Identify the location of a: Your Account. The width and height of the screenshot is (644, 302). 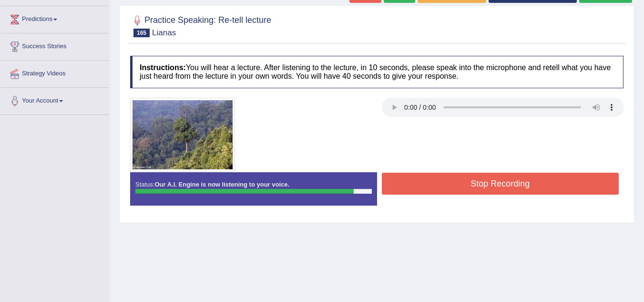
(55, 100).